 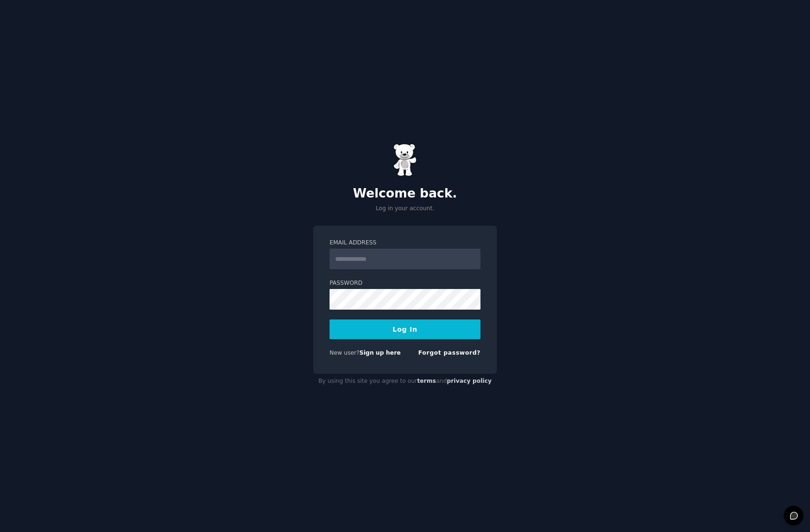 What do you see at coordinates (470, 381) in the screenshot?
I see `a: privacy policy` at bounding box center [470, 381].